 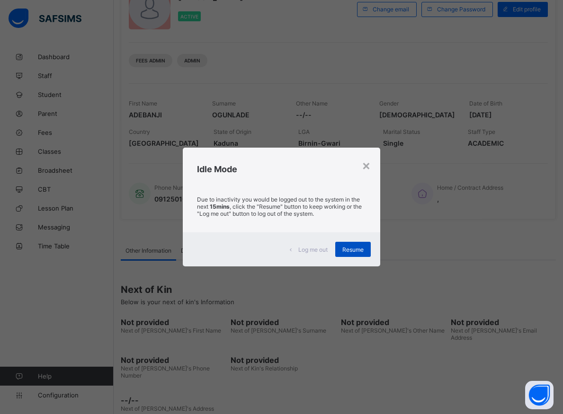 I want to click on span: Resume, so click(x=353, y=249).